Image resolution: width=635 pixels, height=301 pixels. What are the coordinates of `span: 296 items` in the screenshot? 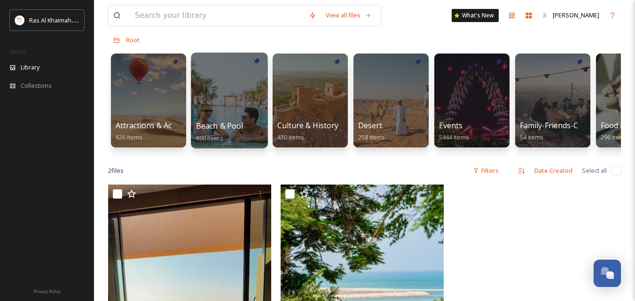 It's located at (614, 137).